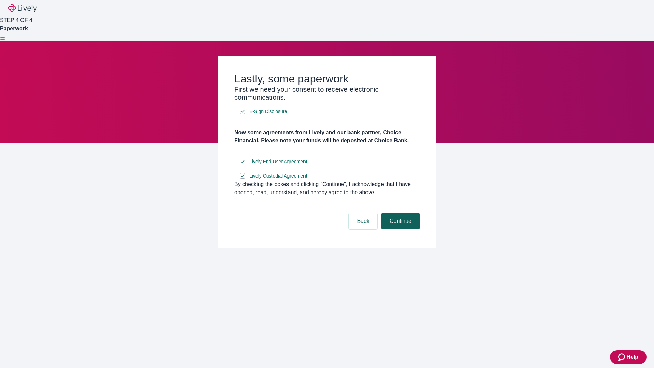 Image resolution: width=654 pixels, height=368 pixels. I want to click on svg: Zendesk support icon, so click(622, 357).